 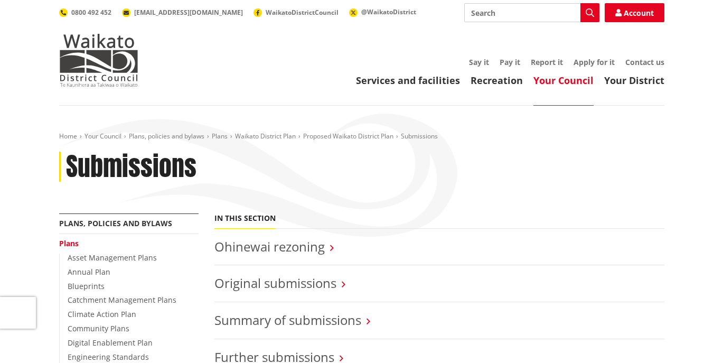 What do you see at coordinates (382, 12) in the screenshot?
I see `a: @WaikatoDistrict` at bounding box center [382, 12].